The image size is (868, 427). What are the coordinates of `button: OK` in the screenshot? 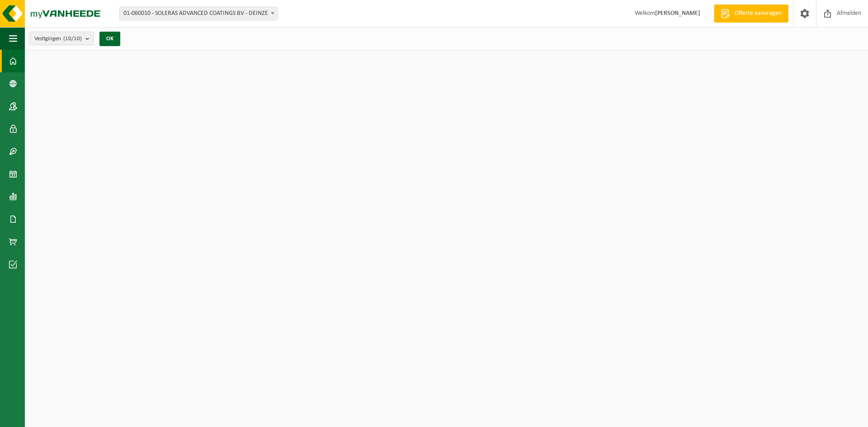 It's located at (110, 39).